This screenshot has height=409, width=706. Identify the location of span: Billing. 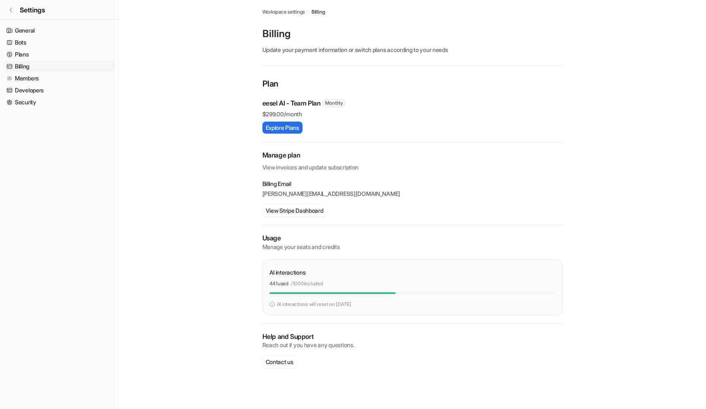
(318, 12).